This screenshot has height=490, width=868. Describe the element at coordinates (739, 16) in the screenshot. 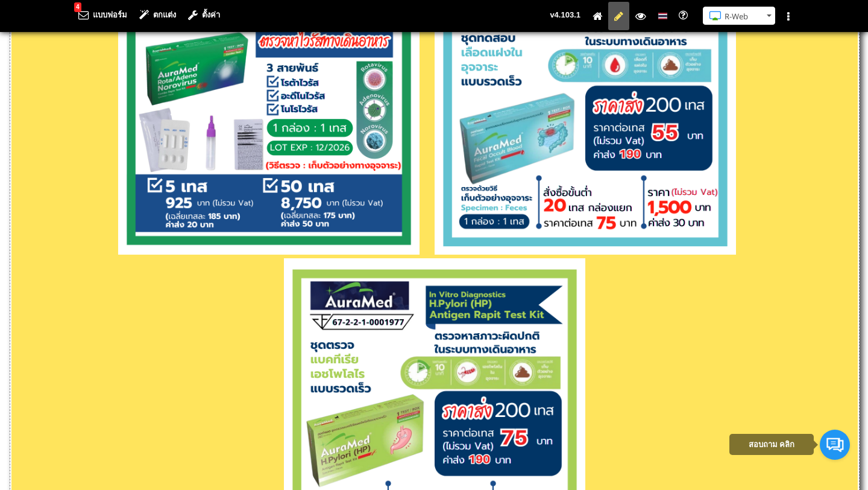

I see `button: R-Web` at that location.